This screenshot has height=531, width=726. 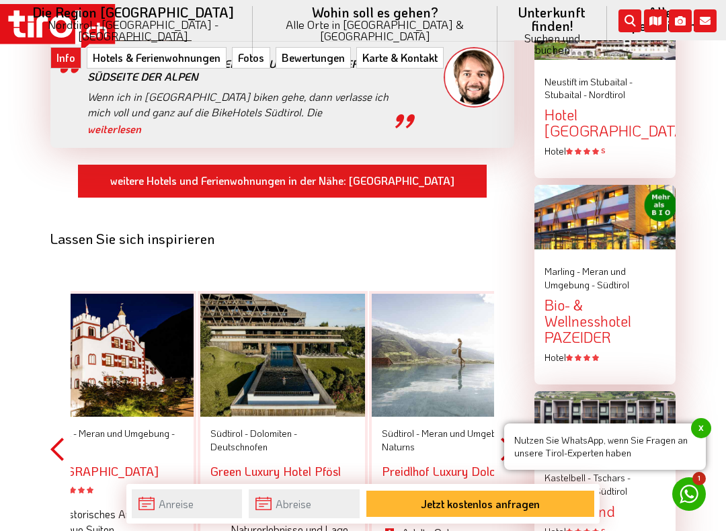 I want to click on i: Fotogalerie, so click(x=680, y=21).